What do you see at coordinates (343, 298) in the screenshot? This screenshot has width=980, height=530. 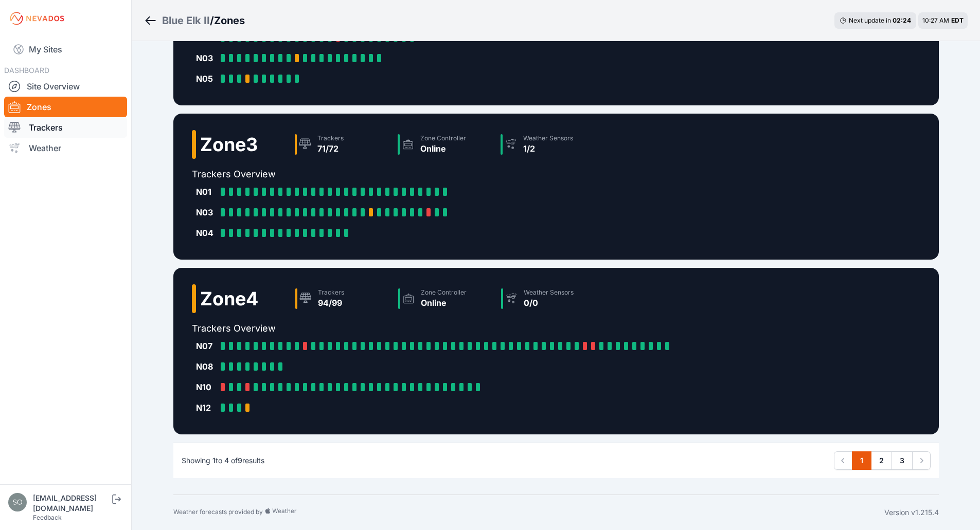 I see `a: Trackers94/99` at bounding box center [343, 298].